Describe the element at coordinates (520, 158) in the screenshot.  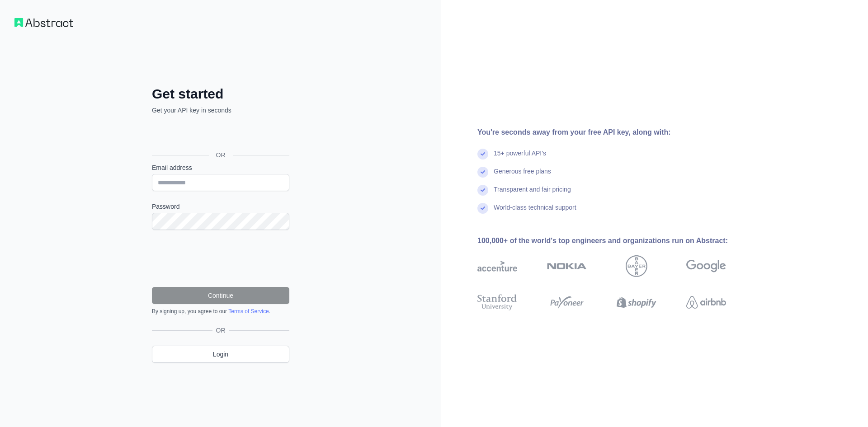
I see `div: 15+ powerful API's` at that location.